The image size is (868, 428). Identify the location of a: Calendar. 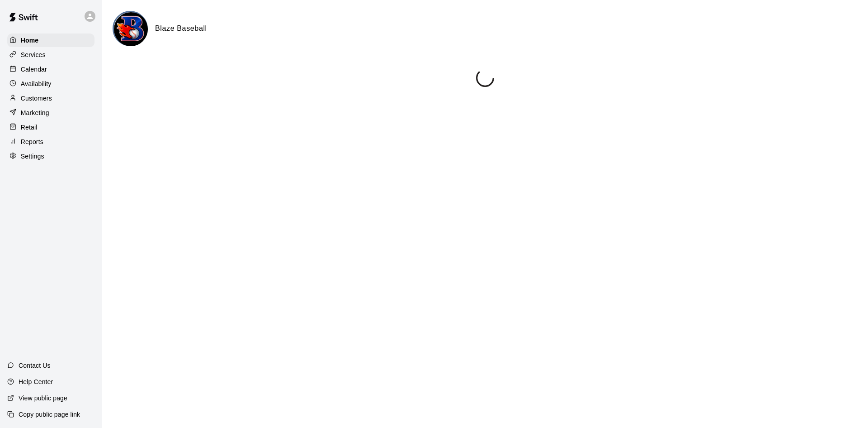
(51, 69).